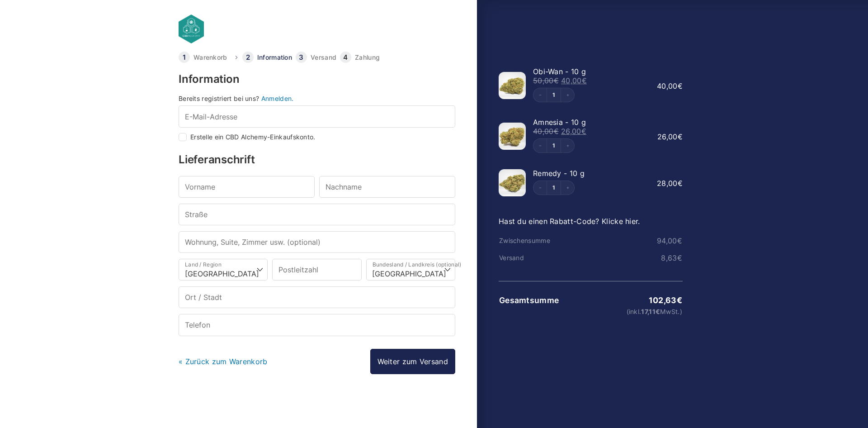 The image size is (868, 428). Describe the element at coordinates (529, 258) in the screenshot. I see `th: Versand` at that location.